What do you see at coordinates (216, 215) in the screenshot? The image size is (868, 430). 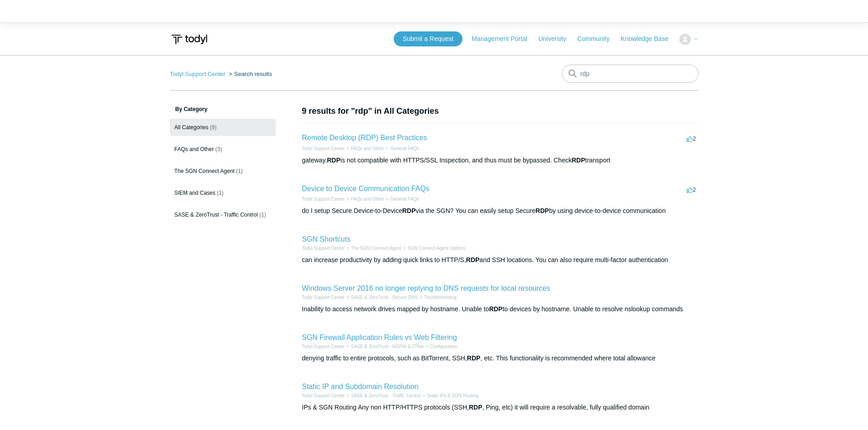 I see `span: SASE & ZeroTrust - Traffic Control` at bounding box center [216, 215].